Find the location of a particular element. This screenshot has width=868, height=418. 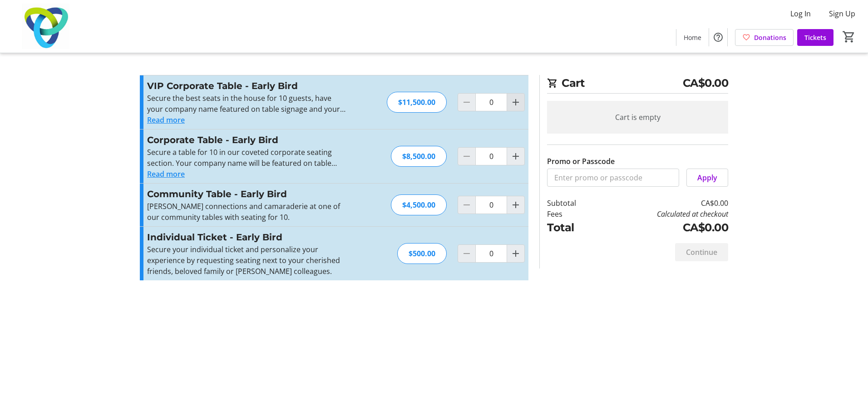

div: Cart is empty is located at coordinates (638, 117).